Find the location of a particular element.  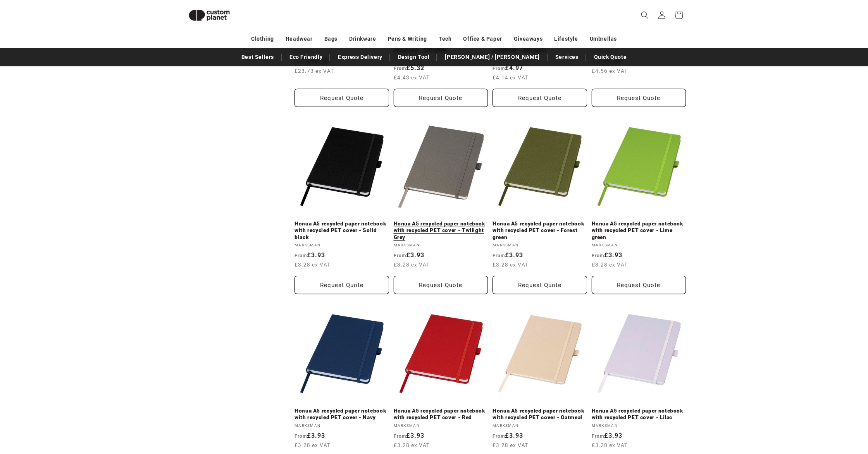

a: Quick Quote is located at coordinates (610, 57).